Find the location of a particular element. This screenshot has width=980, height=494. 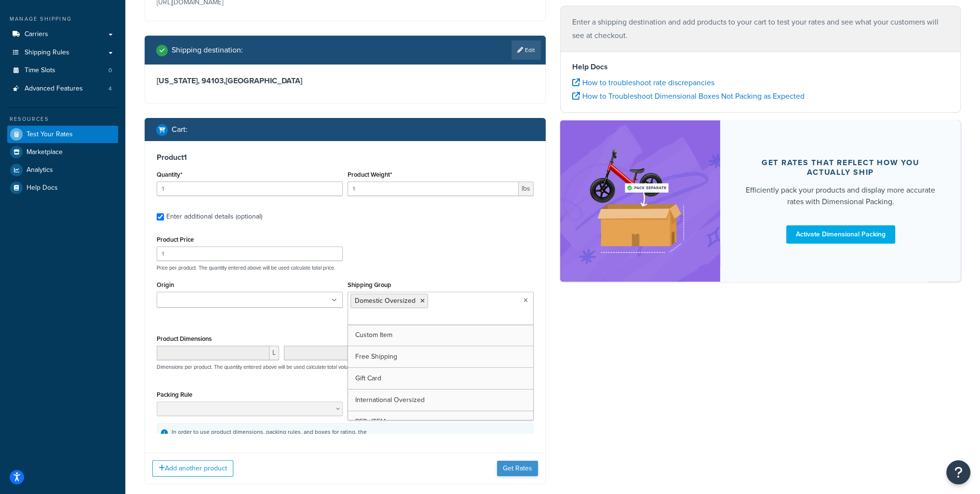

li: Time Slots is located at coordinates (63, 70).